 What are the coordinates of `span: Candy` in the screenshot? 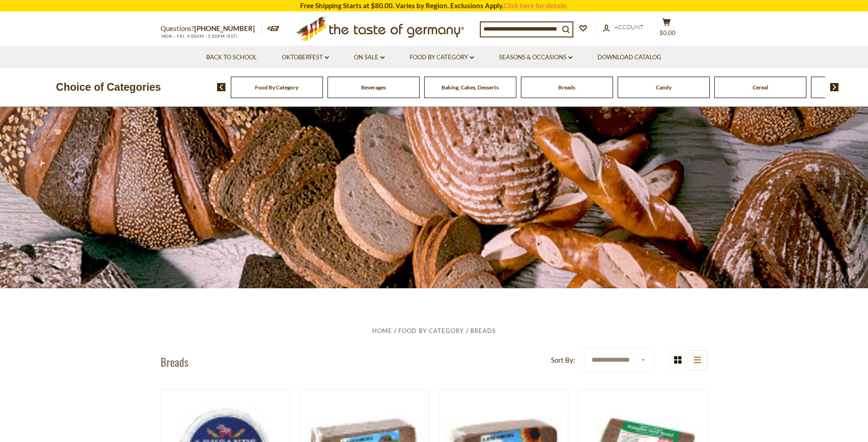 It's located at (663, 87).